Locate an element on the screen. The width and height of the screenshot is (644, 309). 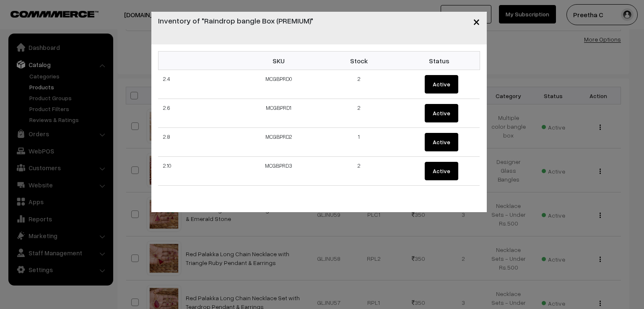
td: 2.6 is located at coordinates (198, 113).